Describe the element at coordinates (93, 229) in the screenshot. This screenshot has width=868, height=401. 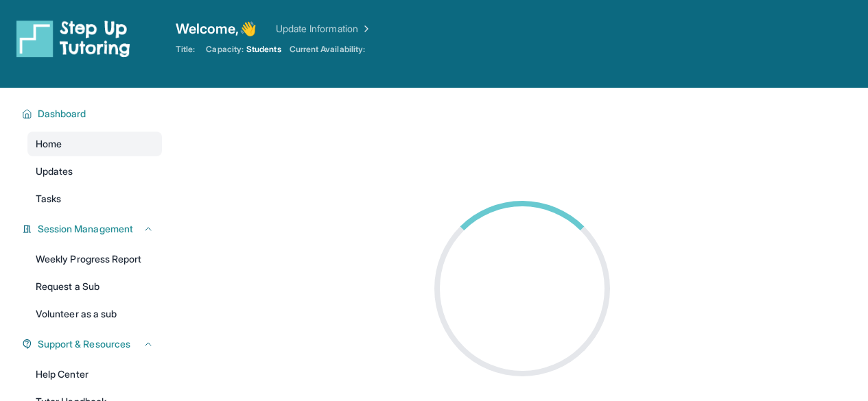
I see `button: Session Management` at that location.